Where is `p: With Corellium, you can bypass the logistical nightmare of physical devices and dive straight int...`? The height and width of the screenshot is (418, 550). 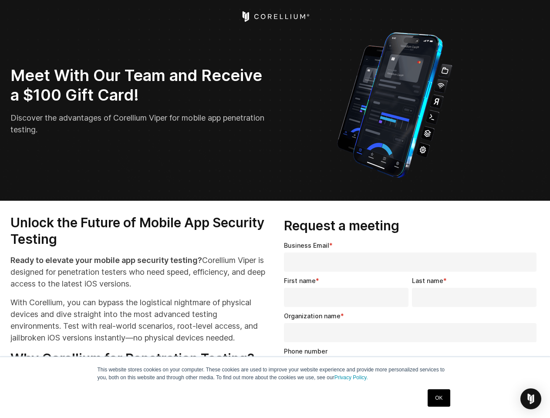
p: With Corellium, you can bypass the logistical nightmare of physical devices and dive straight int... is located at coordinates (139, 320).